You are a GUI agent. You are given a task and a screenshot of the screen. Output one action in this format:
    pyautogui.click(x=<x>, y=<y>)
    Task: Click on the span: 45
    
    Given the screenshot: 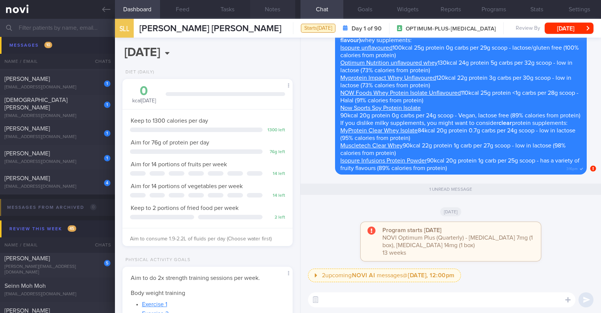 What is the action you would take?
    pyautogui.click(x=72, y=228)
    